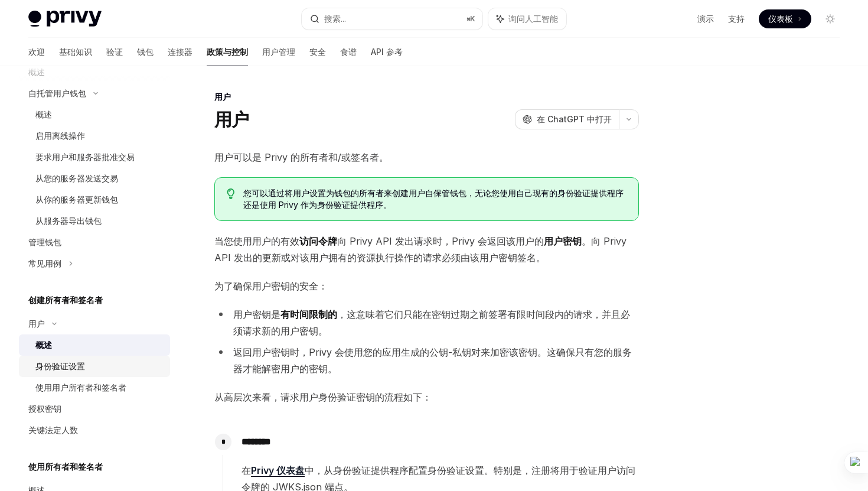 This screenshot has width=868, height=491. I want to click on font: 支持, so click(737, 18).